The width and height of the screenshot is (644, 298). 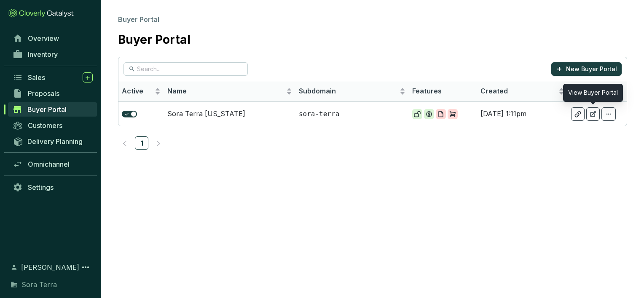 I want to click on span: Sora Terra, so click(x=39, y=285).